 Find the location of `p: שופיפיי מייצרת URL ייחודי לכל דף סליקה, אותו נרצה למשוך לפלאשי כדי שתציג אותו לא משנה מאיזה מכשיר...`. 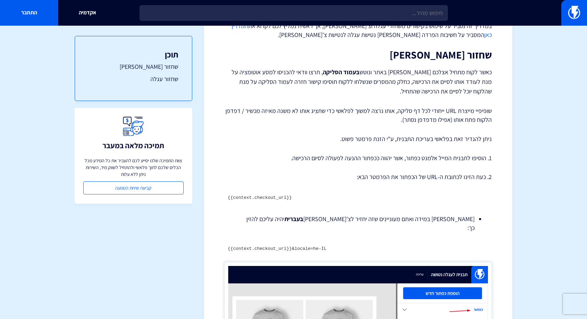

p: שופיפיי מייצרת URL ייחודי לכל דף סליקה, אותו נרצה למשוך לפלאשי כדי שתציג אותו לא משנה מאיזה מכשיר... is located at coordinates (358, 115).